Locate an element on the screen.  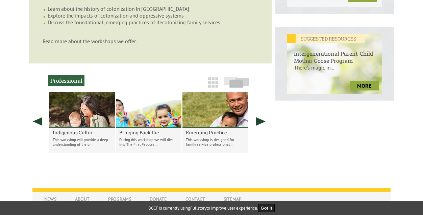
a: Indigenous Cultur... is located at coordinates (82, 132).